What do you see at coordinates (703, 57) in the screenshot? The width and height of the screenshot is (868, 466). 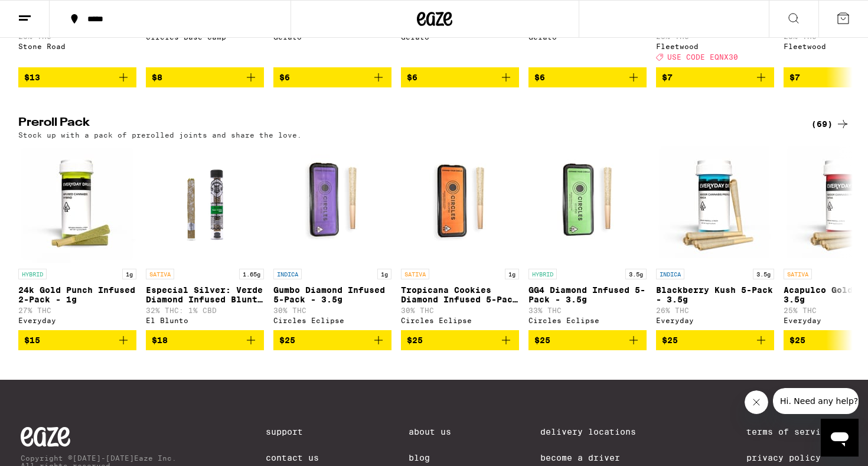 I see `span: USE CODE EQNX30` at bounding box center [703, 57].